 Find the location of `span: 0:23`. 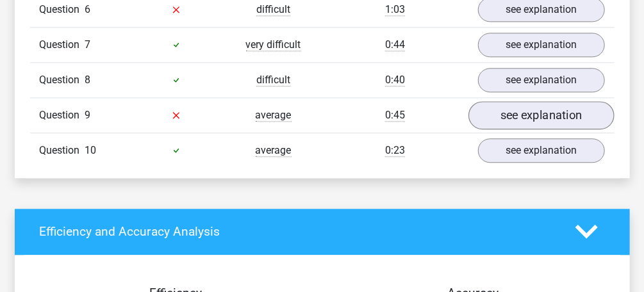

span: 0:23 is located at coordinates (395, 151).